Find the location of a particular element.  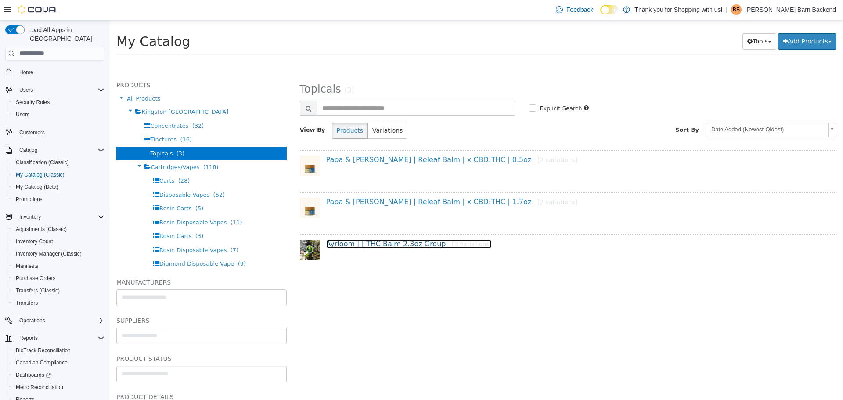

span: Sort By is located at coordinates (577, 109).